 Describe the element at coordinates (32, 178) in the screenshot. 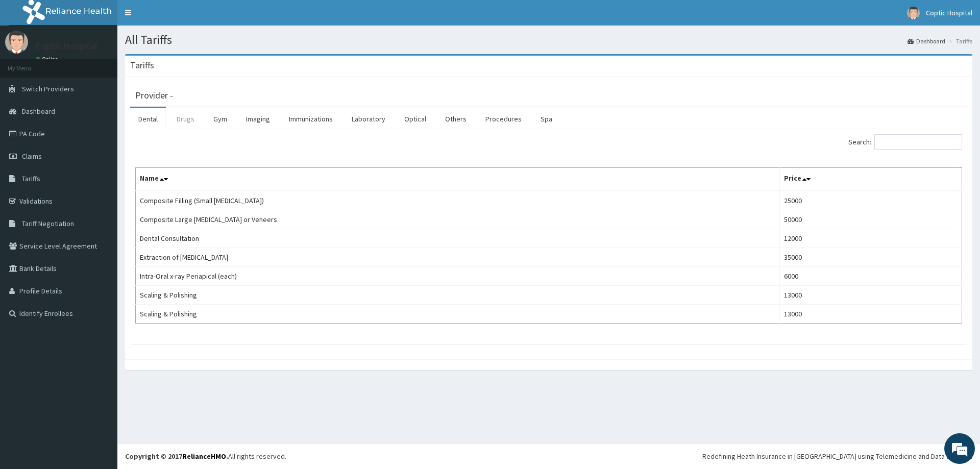

I see `span: Tariffs` at that location.